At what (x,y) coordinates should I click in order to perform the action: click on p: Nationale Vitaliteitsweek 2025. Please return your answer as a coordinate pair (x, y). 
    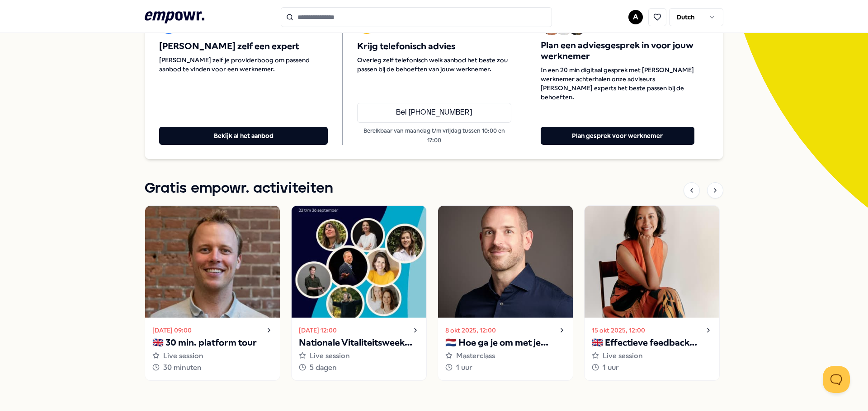
    Looking at the image, I should click on (359, 343).